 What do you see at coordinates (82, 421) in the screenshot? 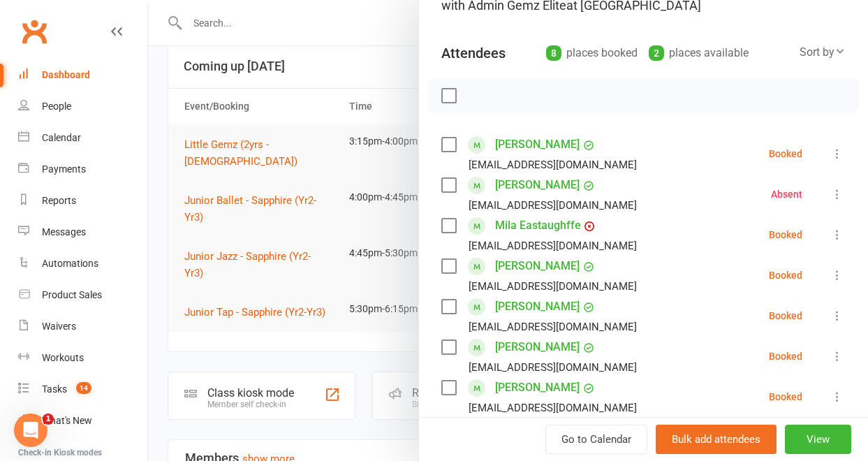
I see `a: What's New` at bounding box center [82, 421].